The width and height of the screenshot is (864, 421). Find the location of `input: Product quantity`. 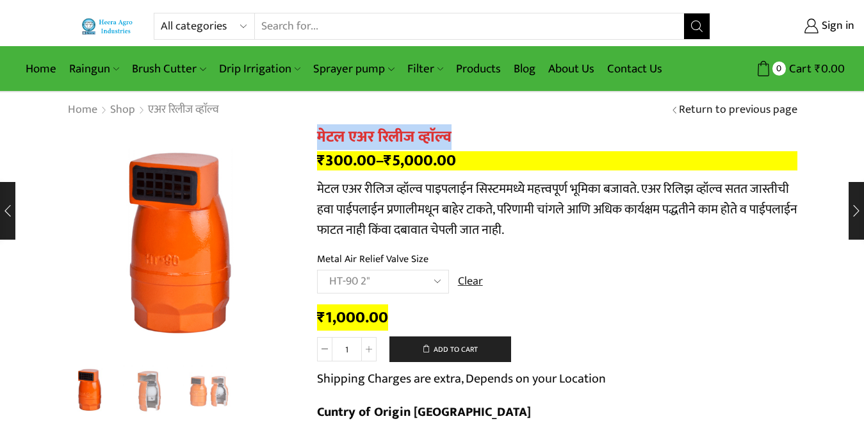

input: Product quantity is located at coordinates (346, 349).